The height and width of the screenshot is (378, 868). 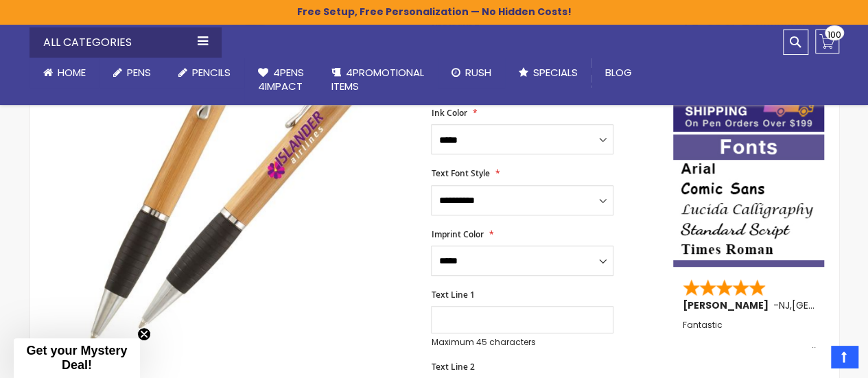 I want to click on span: 4Pens 4impact, so click(x=281, y=79).